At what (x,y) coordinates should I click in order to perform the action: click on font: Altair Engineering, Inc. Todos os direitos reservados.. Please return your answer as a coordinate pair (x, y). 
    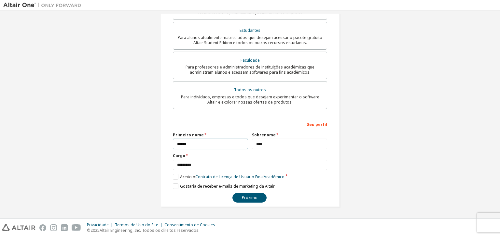
    Looking at the image, I should click on (149, 231).